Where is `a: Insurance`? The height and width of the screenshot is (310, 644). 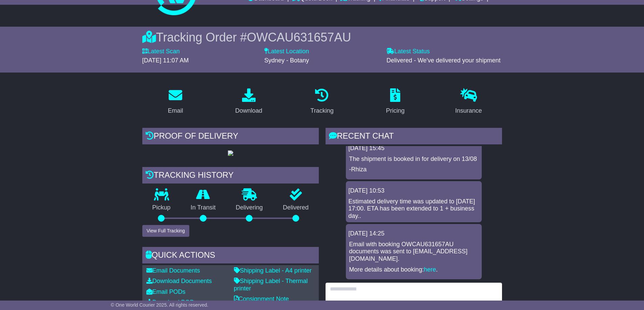 a: Insurance is located at coordinates (469, 102).